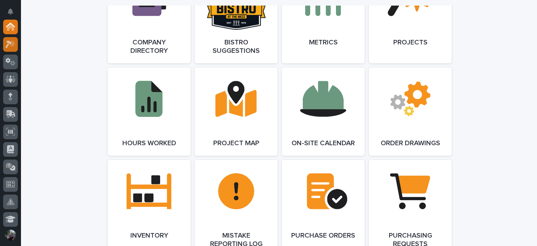  I want to click on button: Notifications, so click(10, 12).